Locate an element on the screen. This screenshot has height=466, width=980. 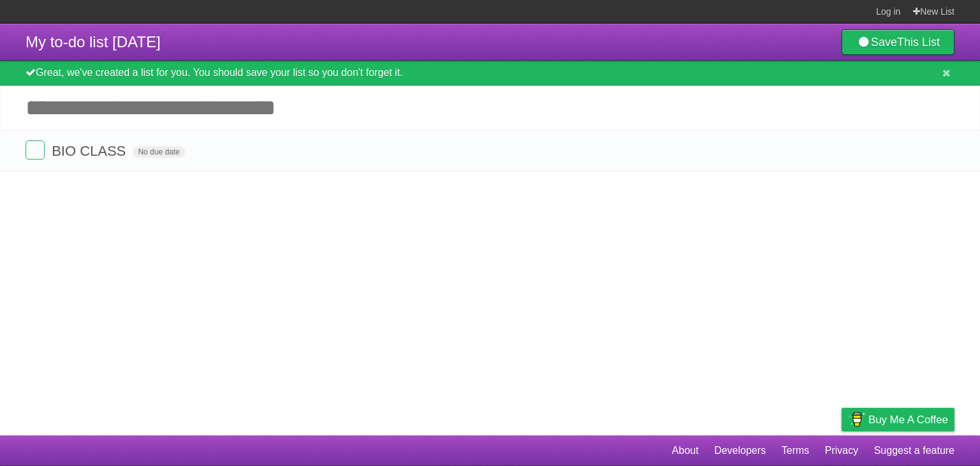
span: BIO CLASS is located at coordinates (90, 151).